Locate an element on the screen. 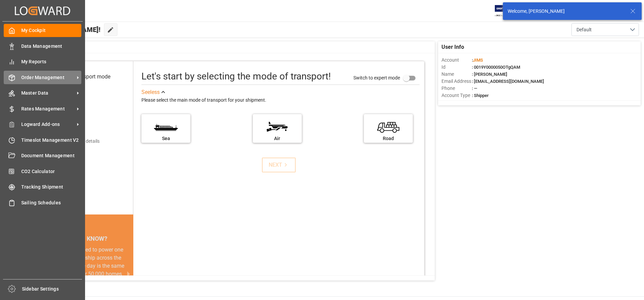 Image resolution: width=644 pixels, height=300 pixels. div: Please select the main mode of transport for your shipment. is located at coordinates (280, 100).